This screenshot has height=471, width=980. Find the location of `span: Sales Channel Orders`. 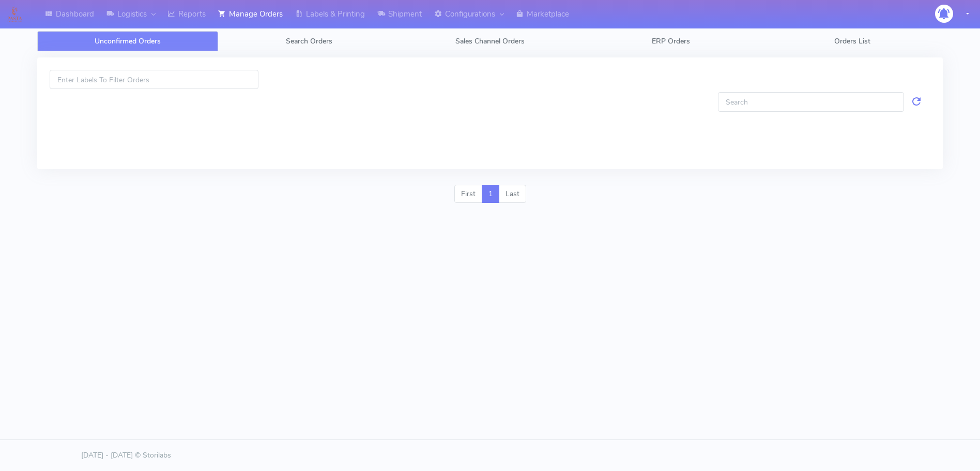

span: Sales Channel Orders is located at coordinates (490, 41).